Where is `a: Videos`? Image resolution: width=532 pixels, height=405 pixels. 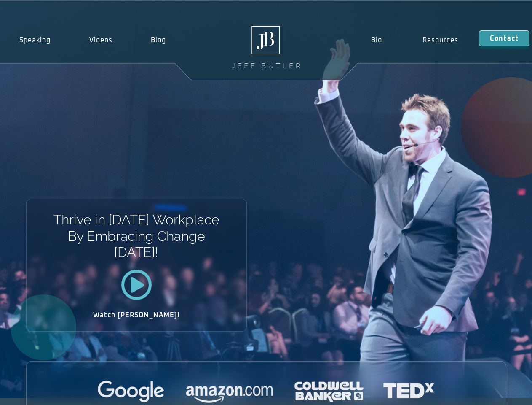 a: Videos is located at coordinates (101, 40).